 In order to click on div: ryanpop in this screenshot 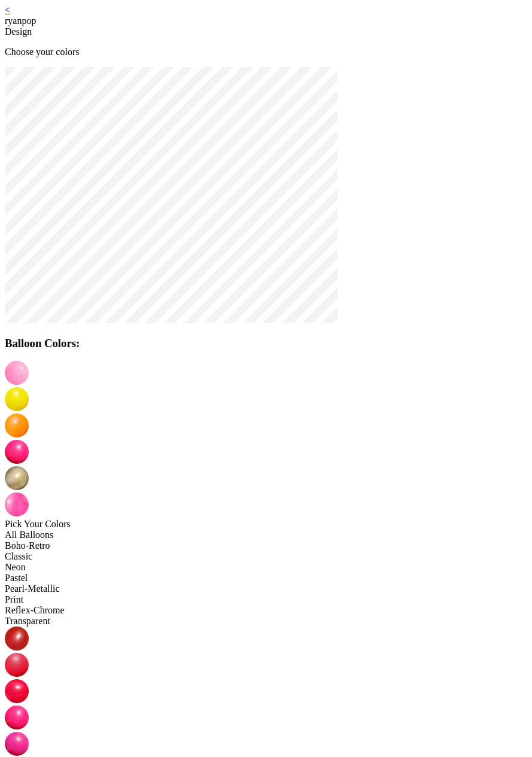, I will do `click(266, 21)`.